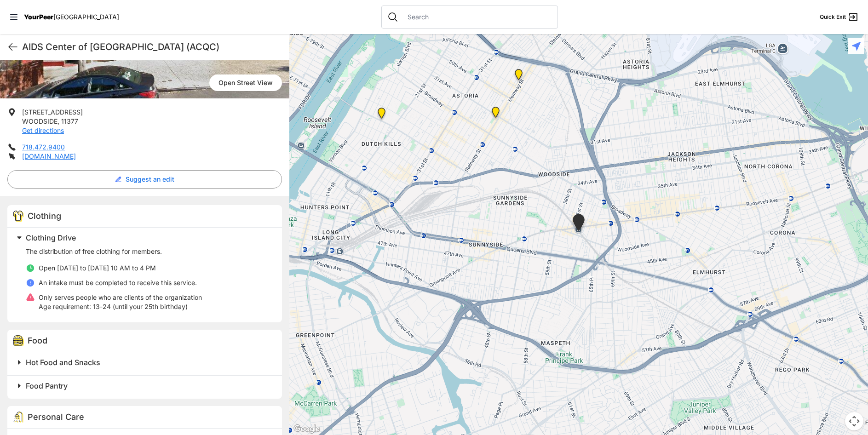  Describe the element at coordinates (38, 17) in the screenshot. I see `span: YourPeer` at that location.